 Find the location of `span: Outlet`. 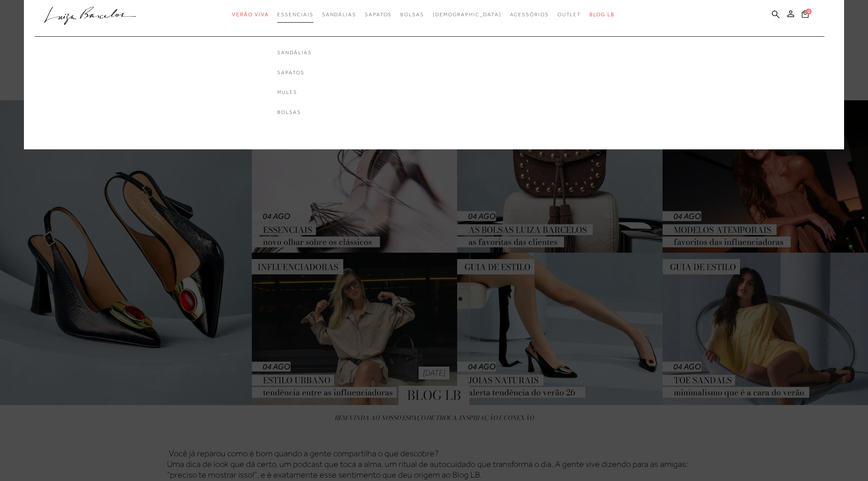

span: Outlet is located at coordinates (569, 15).